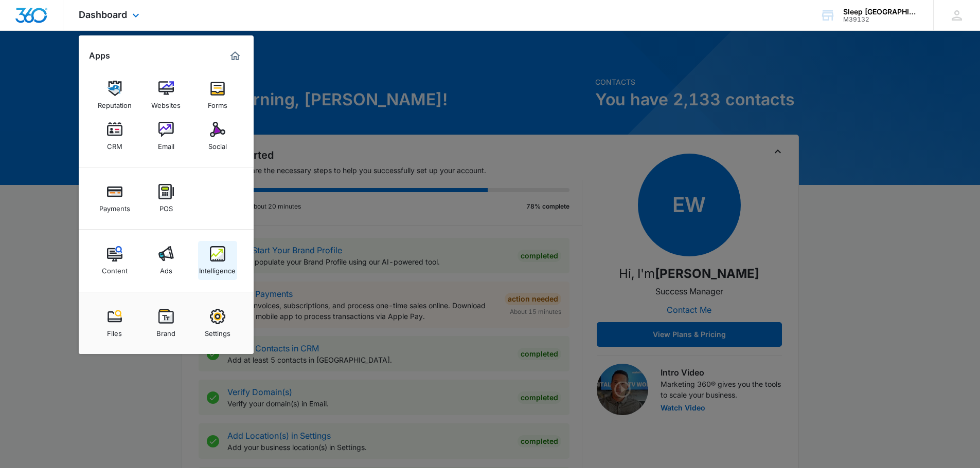  I want to click on div: Content, so click(115, 268).